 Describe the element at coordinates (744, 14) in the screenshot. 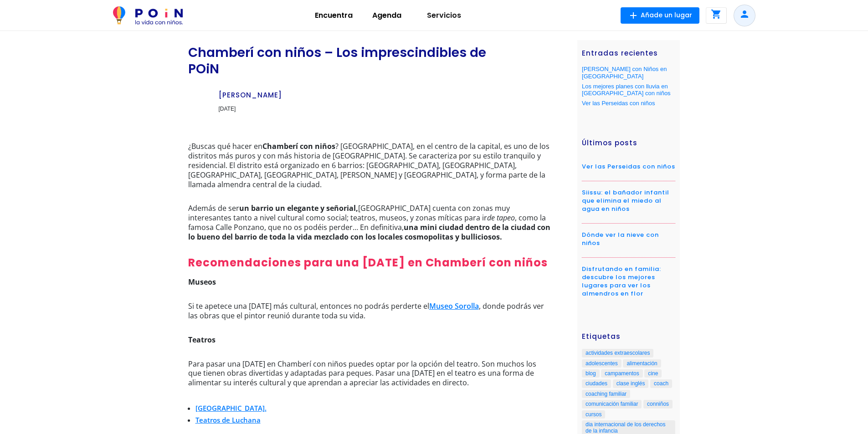

I see `i: person` at that location.